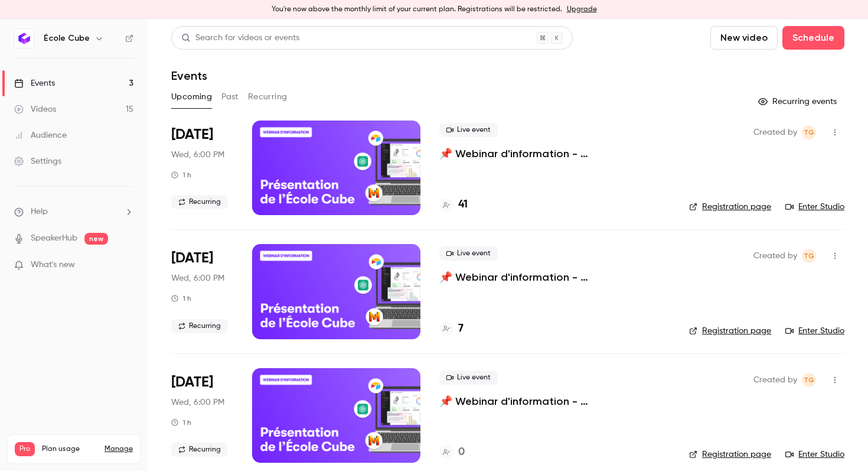 The height and width of the screenshot is (471, 868). I want to click on div: Audience, so click(40, 135).